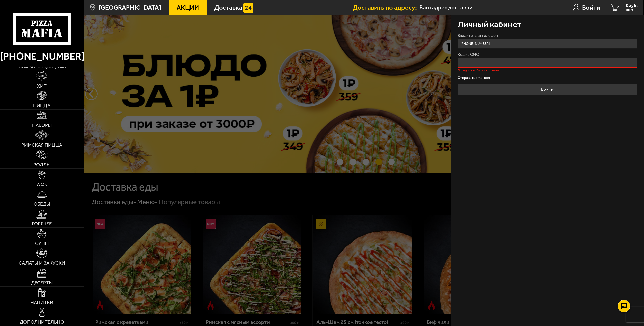  Describe the element at coordinates (548, 36) in the screenshot. I see `label: Введите ваш телефон` at that location.